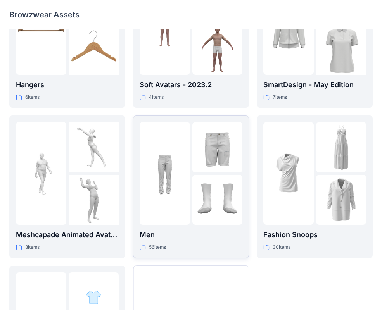  Describe the element at coordinates (314, 235) in the screenshot. I see `p: Fashion Snoops` at that location.